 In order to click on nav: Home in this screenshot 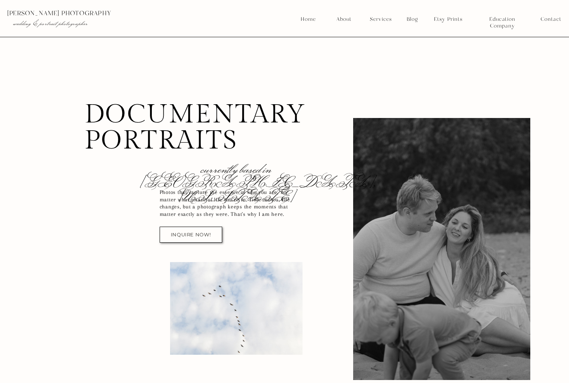, I will do `click(308, 19)`.